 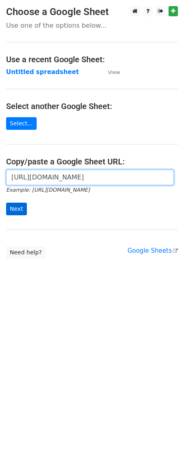 What do you see at coordinates (92, 12) in the screenshot?
I see `h3: Choose a Google Sheet` at bounding box center [92, 12].